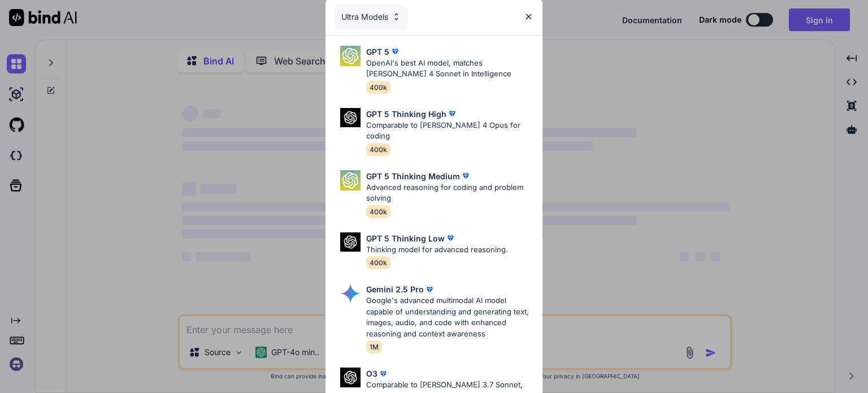 The image size is (868, 393). I want to click on p: Google's advanced multimodal AI model capable of understanding and generating text, images, audio..., so click(450, 317).